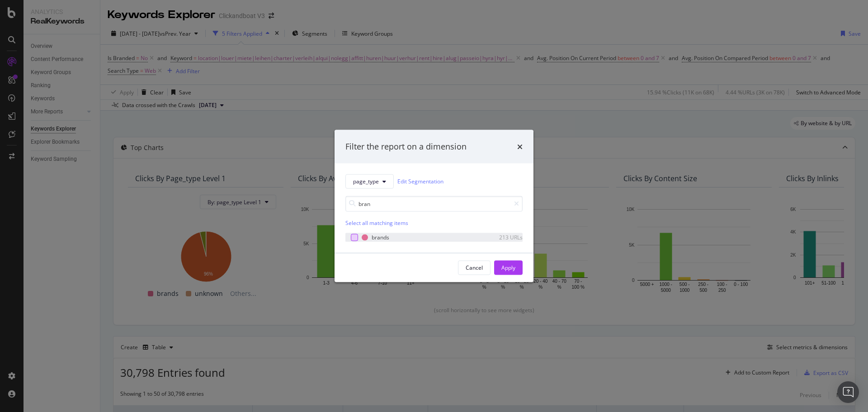 The image size is (868, 412). What do you see at coordinates (434, 206) in the screenshot?
I see `div: modal` at bounding box center [434, 206].